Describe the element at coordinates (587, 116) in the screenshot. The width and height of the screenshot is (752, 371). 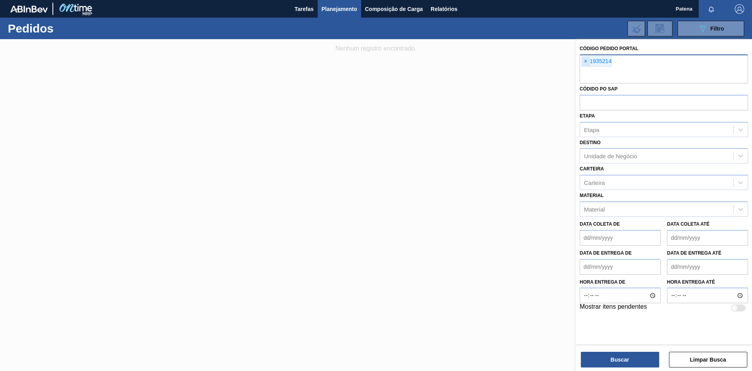
I see `label: Etapa` at that location.